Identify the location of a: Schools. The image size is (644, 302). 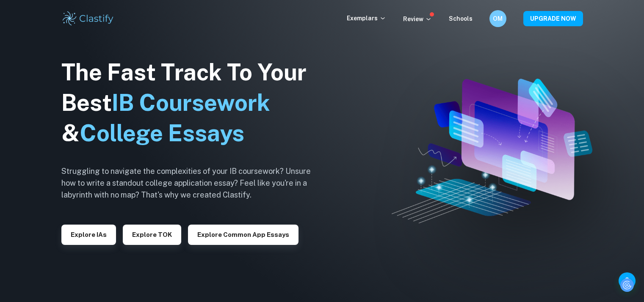
(461, 19).